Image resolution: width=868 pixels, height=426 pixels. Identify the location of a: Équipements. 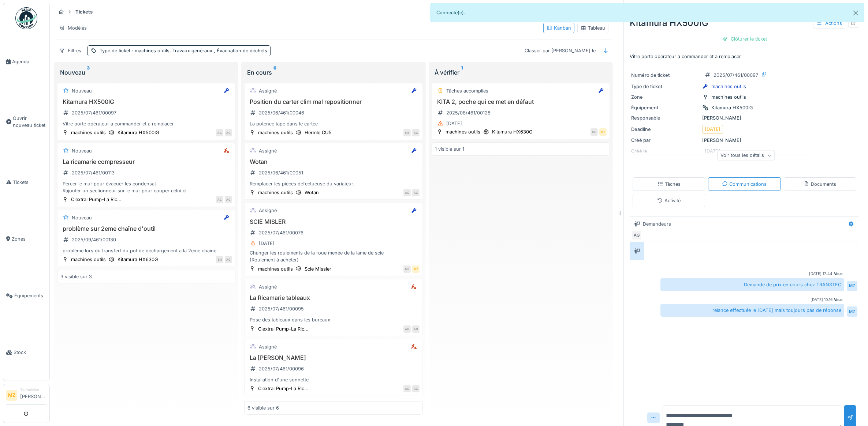
(26, 296).